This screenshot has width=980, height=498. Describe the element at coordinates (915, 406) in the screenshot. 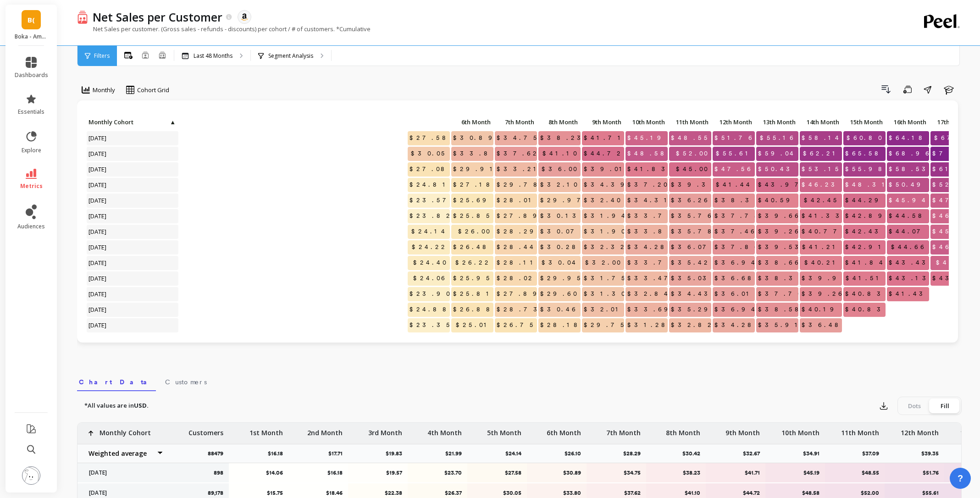

I see `div: Dots` at that location.